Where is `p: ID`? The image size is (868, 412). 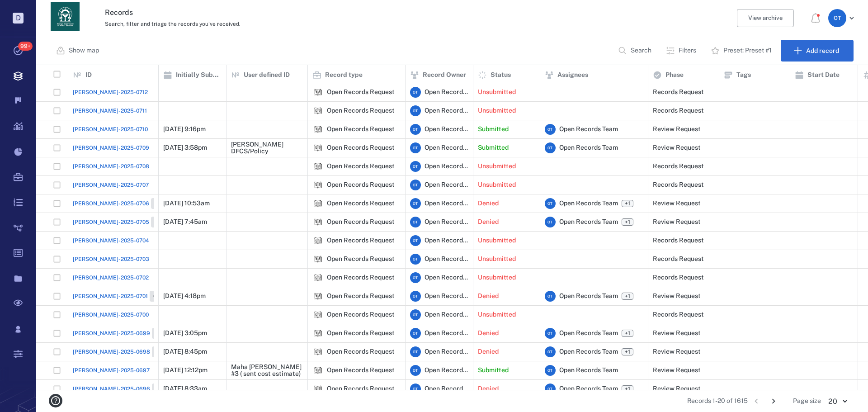 p: ID is located at coordinates (88, 75).